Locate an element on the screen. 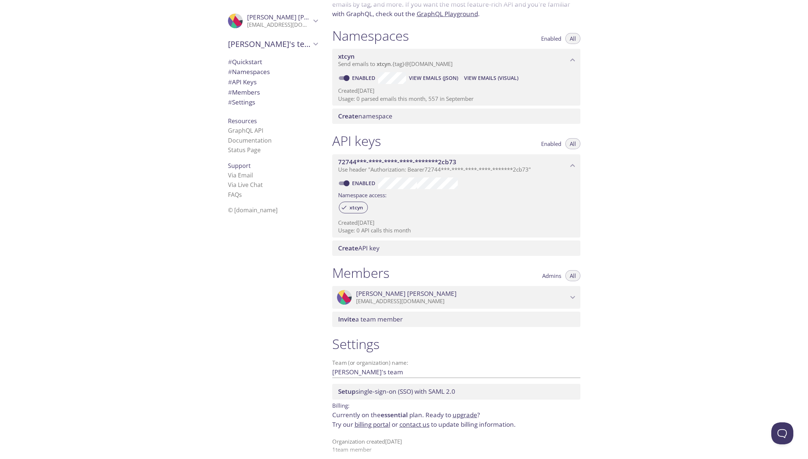  span: namespace is located at coordinates (365, 116).